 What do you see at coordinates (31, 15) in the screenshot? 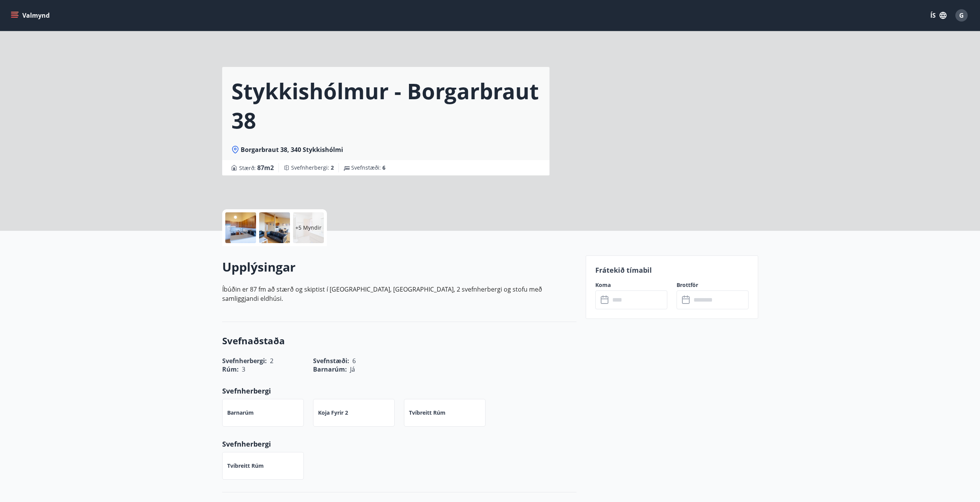
I see `button: menu` at bounding box center [31, 15].